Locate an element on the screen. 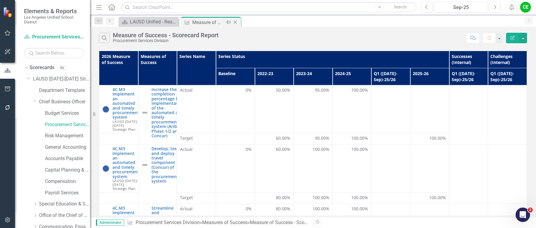 The height and width of the screenshot is (228, 536). span: 95.00% is located at coordinates (322, 90).